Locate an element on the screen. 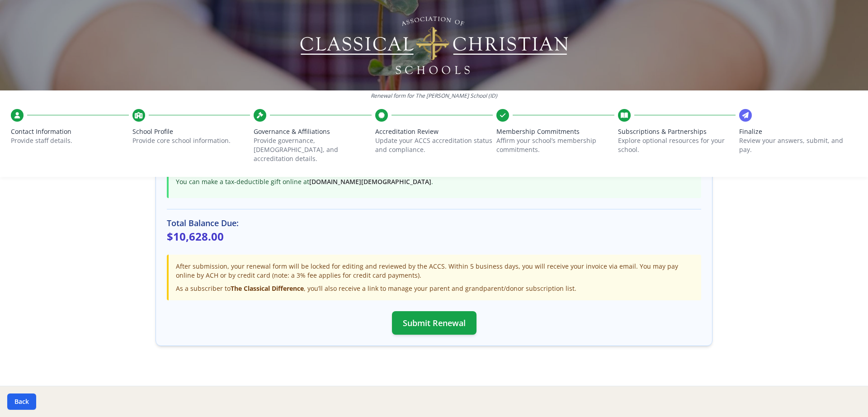 The height and width of the screenshot is (417, 868). span: Accreditation Review is located at coordinates (434, 132).